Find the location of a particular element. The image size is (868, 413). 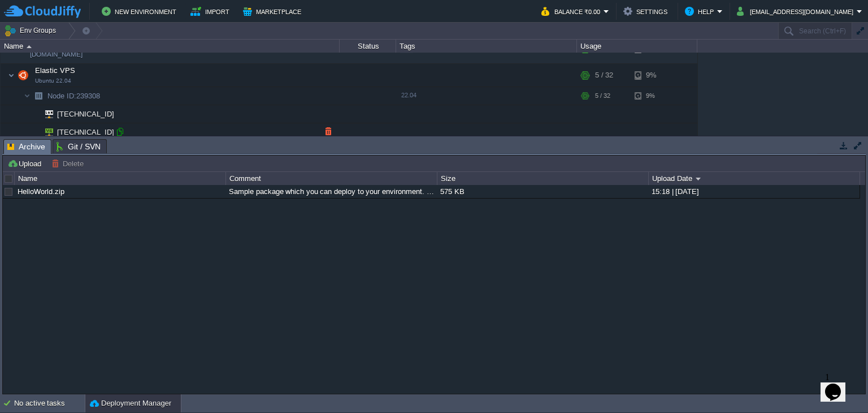

span: Ubuntu 22.04 is located at coordinates (53, 81).